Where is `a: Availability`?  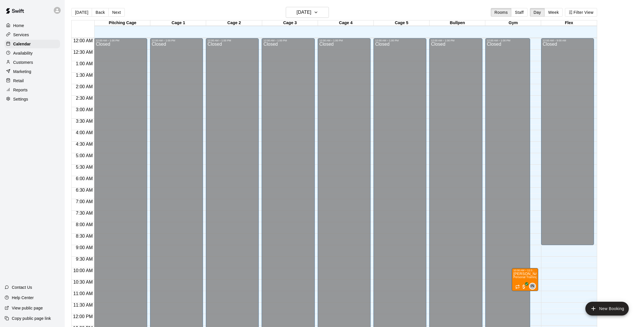
a: Availability is located at coordinates (32, 53).